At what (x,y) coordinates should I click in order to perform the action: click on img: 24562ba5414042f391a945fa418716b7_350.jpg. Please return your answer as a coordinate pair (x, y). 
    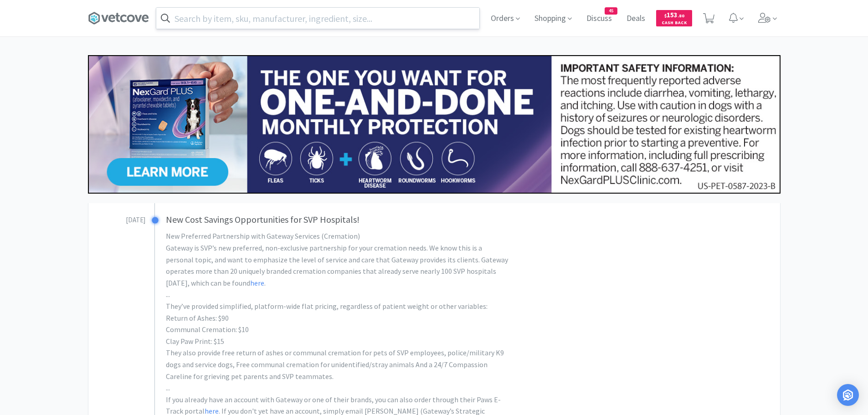
    Looking at the image, I should click on (434, 125).